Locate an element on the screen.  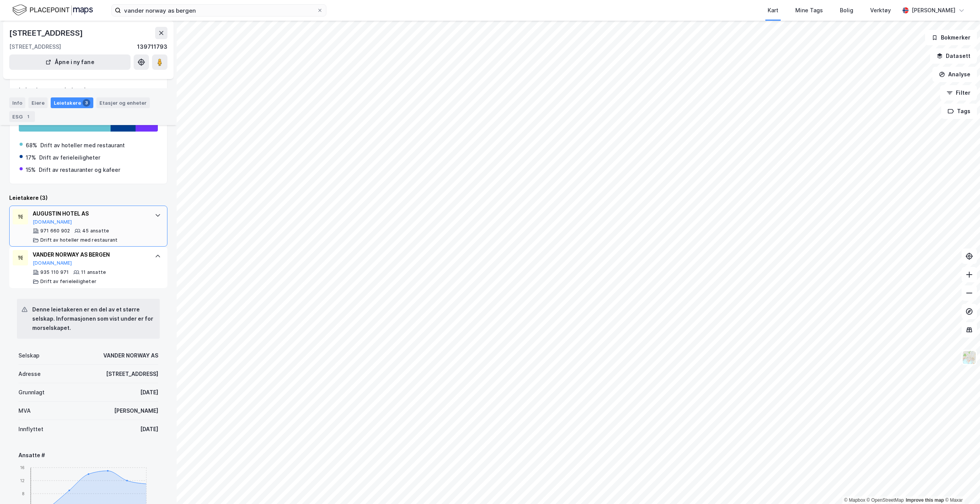
div: Bolig is located at coordinates (846, 10).